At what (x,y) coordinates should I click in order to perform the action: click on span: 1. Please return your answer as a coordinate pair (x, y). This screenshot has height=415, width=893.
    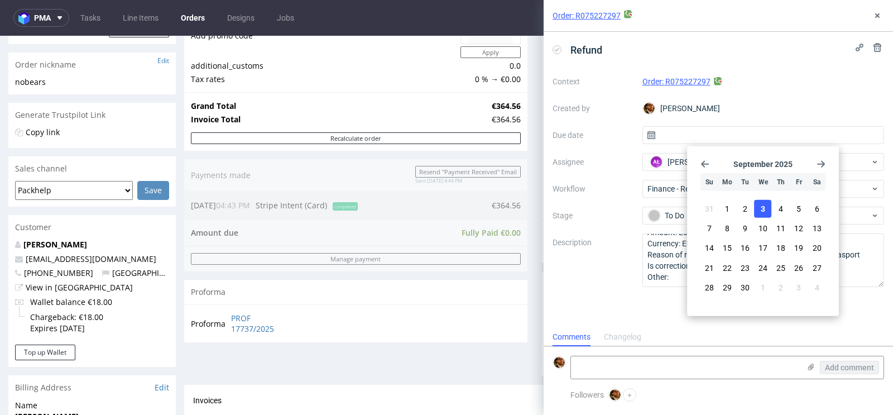
    Looking at the image, I should click on (763, 287).